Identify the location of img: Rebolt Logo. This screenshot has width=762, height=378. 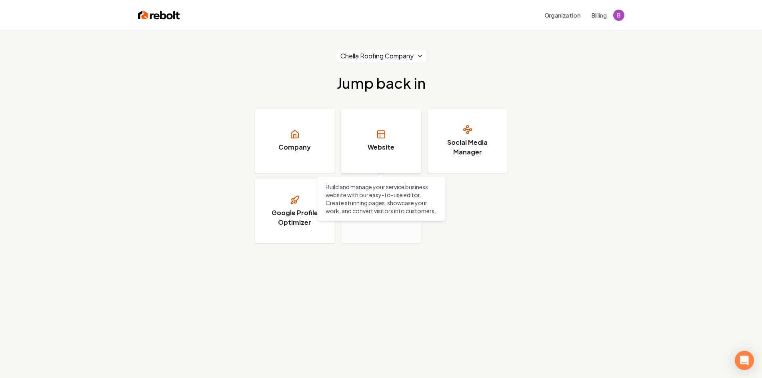
(159, 15).